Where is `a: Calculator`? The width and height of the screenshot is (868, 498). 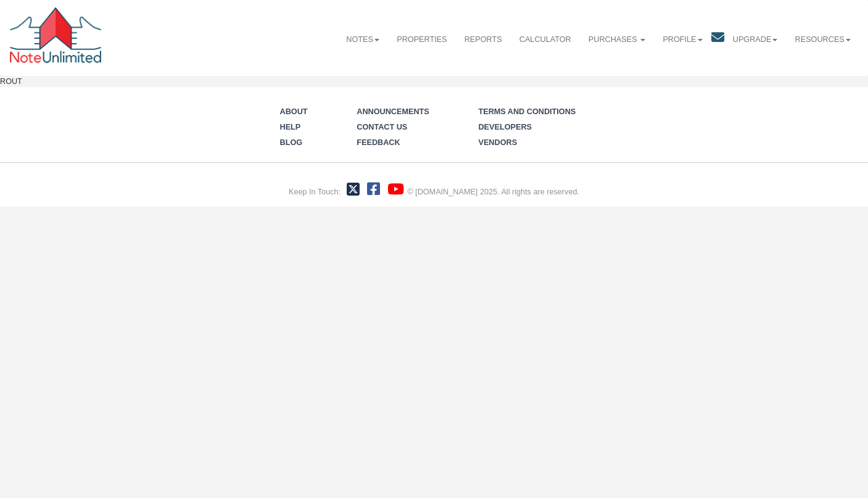
a: Calculator is located at coordinates (546, 40).